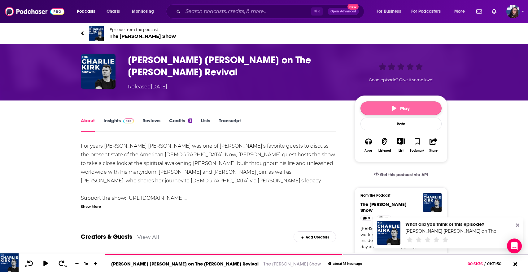  What do you see at coordinates (26, 266) in the screenshot?
I see `span: 10` at bounding box center [26, 266].